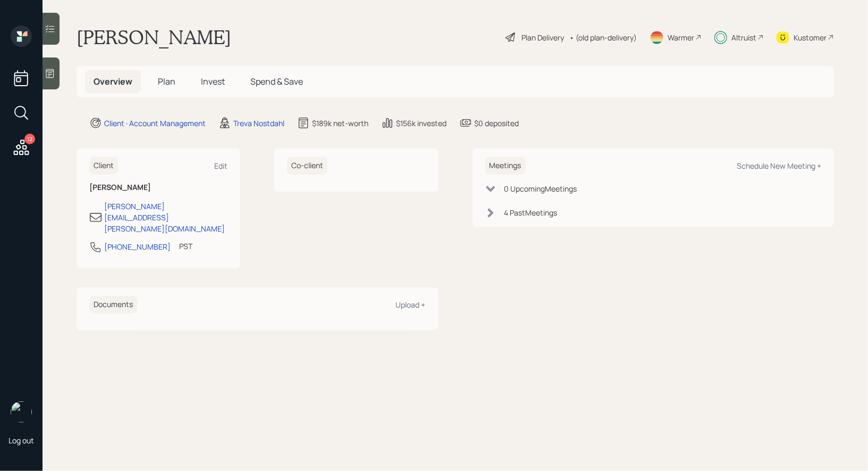 The width and height of the screenshot is (868, 471). Describe the element at coordinates (541, 189) in the screenshot. I see `div: 0 Upcoming Meeting s` at that location.